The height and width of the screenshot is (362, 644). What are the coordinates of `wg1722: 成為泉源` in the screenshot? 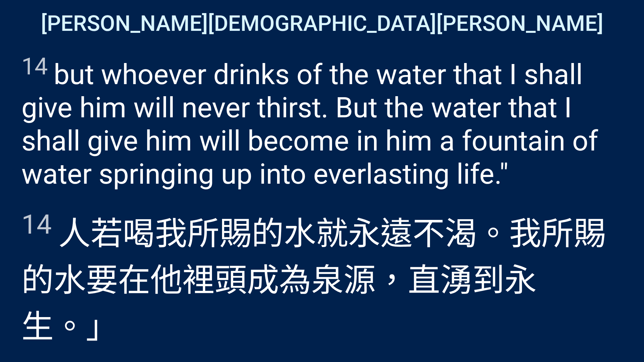 It's located at (279, 303).